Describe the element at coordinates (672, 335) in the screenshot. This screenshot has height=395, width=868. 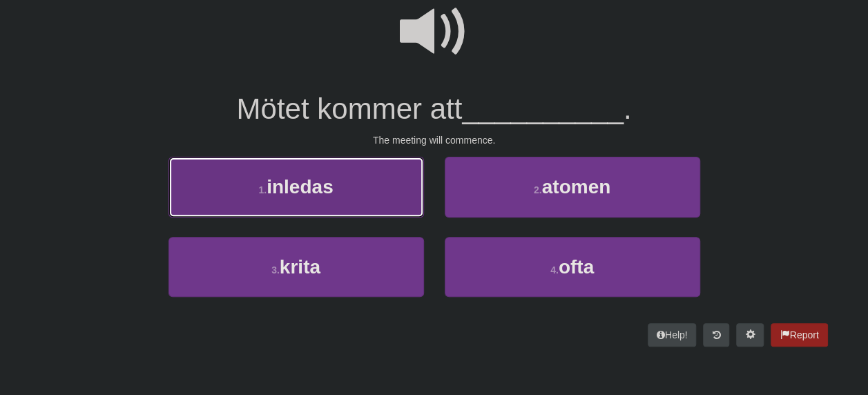
I see `button: Help!` at that location.